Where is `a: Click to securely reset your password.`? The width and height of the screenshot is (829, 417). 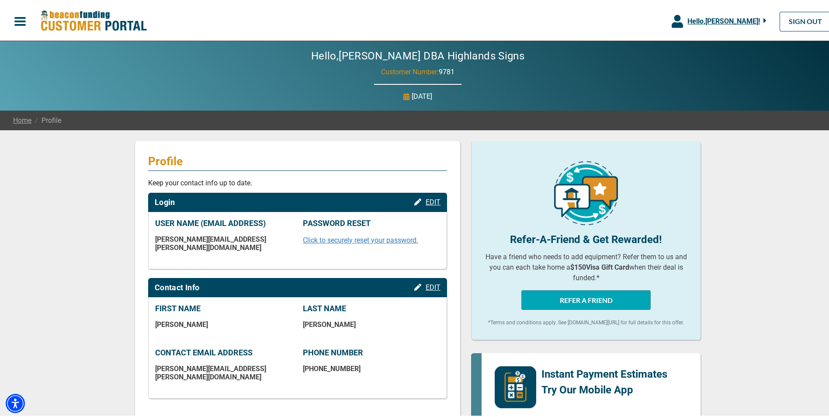 a: Click to securely reset your password. is located at coordinates (360, 238).